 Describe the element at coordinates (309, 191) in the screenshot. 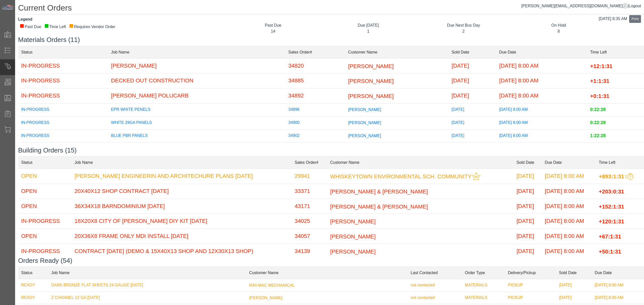

I see `td: 33371` at that location.